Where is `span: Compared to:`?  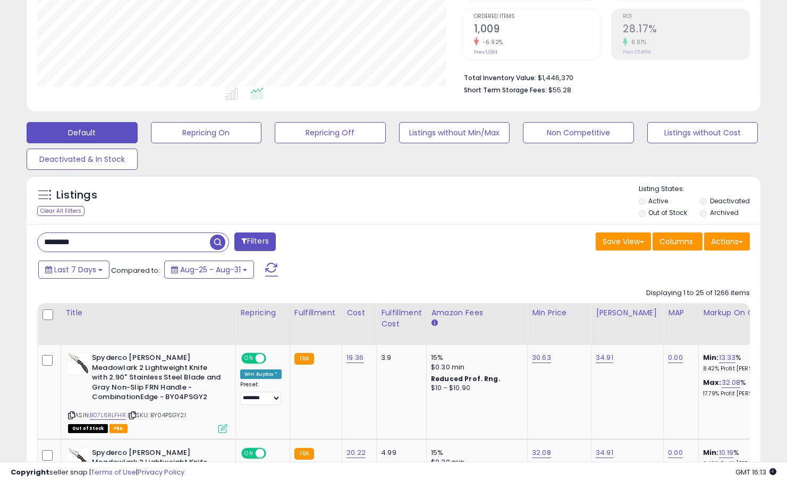
span: Compared to: is located at coordinates (135, 270).